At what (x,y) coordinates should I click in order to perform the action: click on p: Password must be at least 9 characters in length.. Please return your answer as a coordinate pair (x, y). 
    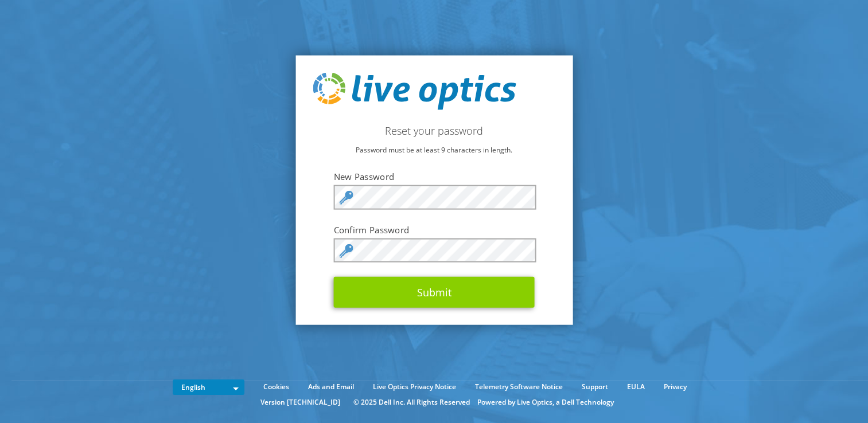
    Looking at the image, I should click on (433, 150).